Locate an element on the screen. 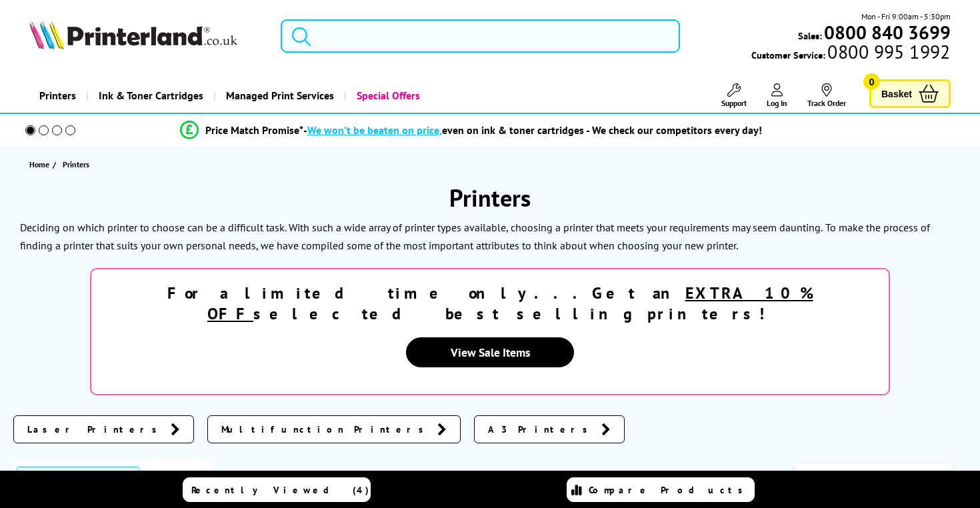  a: Ink & Toner Cartridges is located at coordinates (150, 96).